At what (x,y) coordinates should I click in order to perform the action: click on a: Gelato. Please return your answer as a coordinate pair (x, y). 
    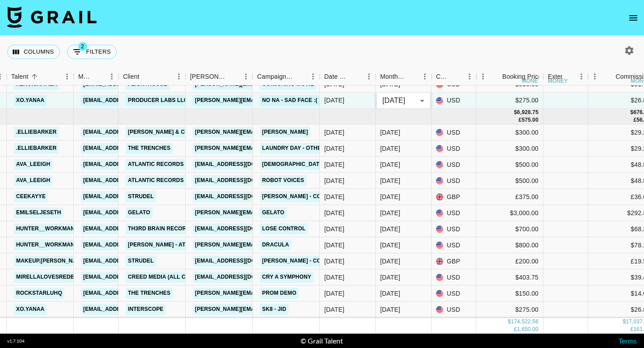
    Looking at the image, I should click on (273, 213).